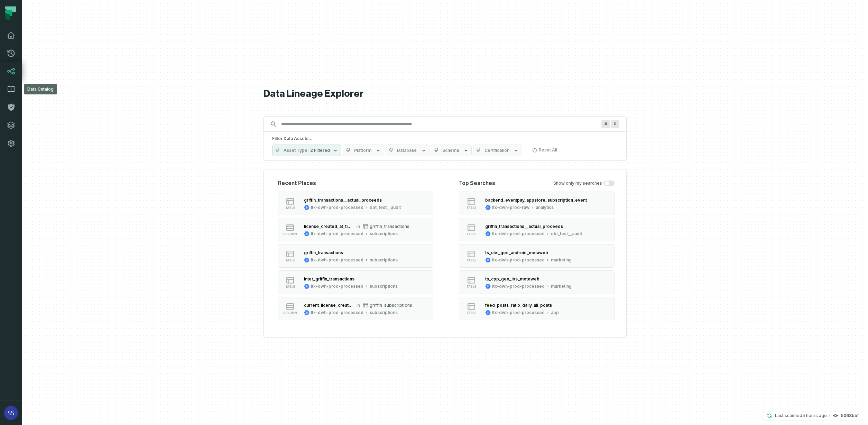 Image resolution: width=868 pixels, height=425 pixels. What do you see at coordinates (814, 415) in the screenshot?
I see `relative-time: Sep 18, 2025, 9:17 AM GMT+3` at bounding box center [814, 415].